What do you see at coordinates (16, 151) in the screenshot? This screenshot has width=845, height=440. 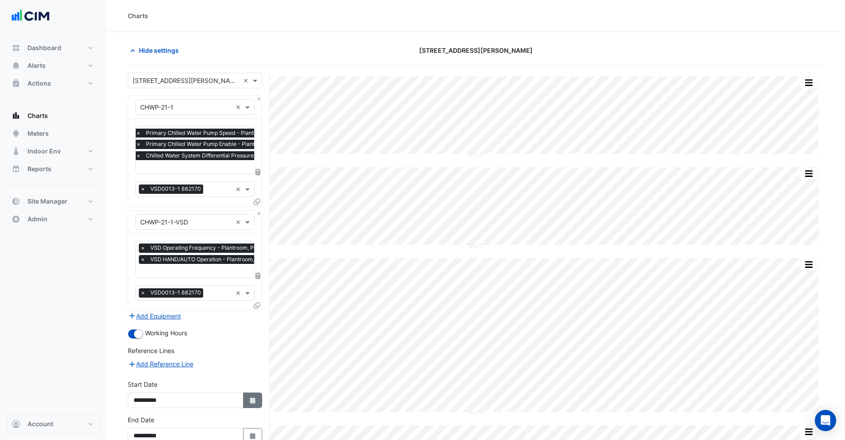 I see `app-icon: Indoor Env` at bounding box center [16, 151].